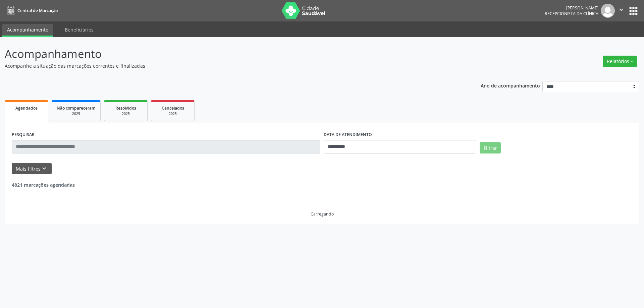 The image size is (644, 308). I want to click on p: Ano de acompanhamento, so click(510, 85).